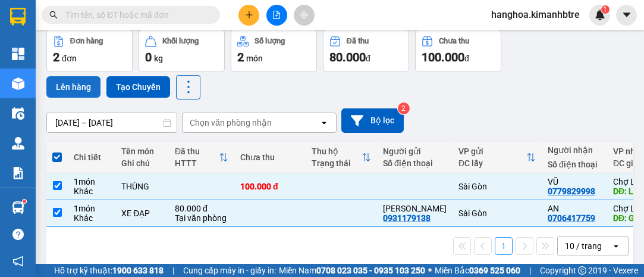 The image size is (644, 277). Describe the element at coordinates (277, 15) in the screenshot. I see `button: file-add` at that location.